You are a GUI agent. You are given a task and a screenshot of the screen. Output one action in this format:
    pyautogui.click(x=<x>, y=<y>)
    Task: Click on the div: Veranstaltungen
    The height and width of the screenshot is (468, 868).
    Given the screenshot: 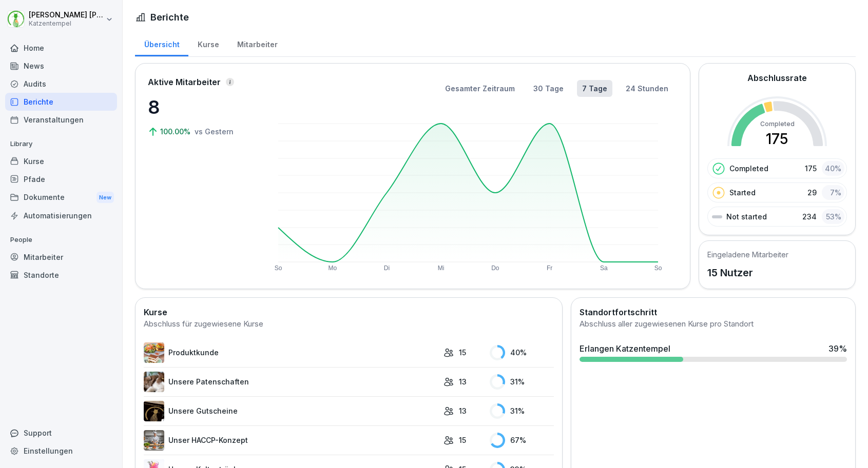 What is the action you would take?
    pyautogui.click(x=61, y=120)
    